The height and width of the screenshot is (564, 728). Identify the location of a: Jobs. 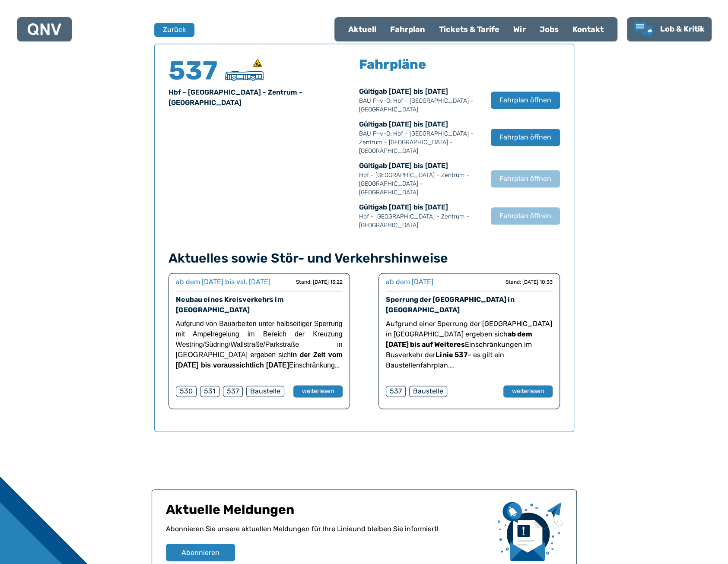
(549, 30).